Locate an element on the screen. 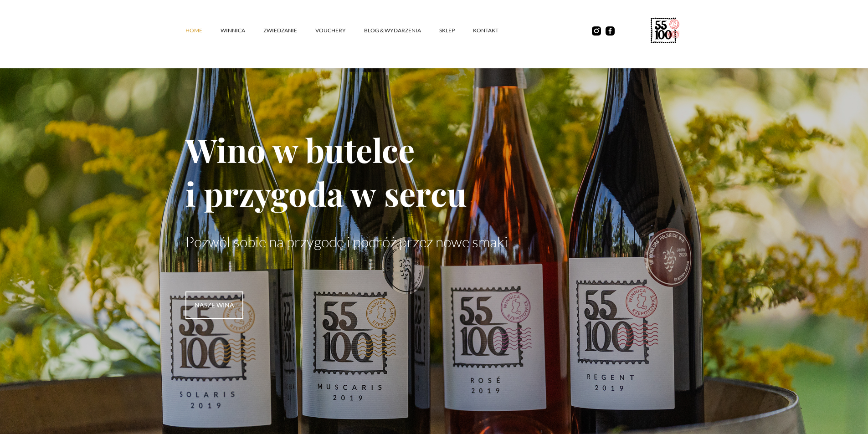 This screenshot has width=868, height=434. a: kontakt is located at coordinates (495, 31).